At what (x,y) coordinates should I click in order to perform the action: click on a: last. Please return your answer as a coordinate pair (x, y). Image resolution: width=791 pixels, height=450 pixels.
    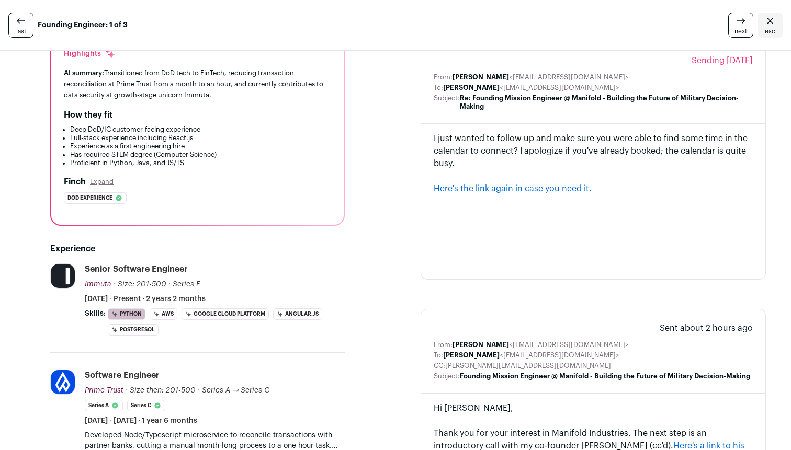
    Looking at the image, I should click on (21, 25).